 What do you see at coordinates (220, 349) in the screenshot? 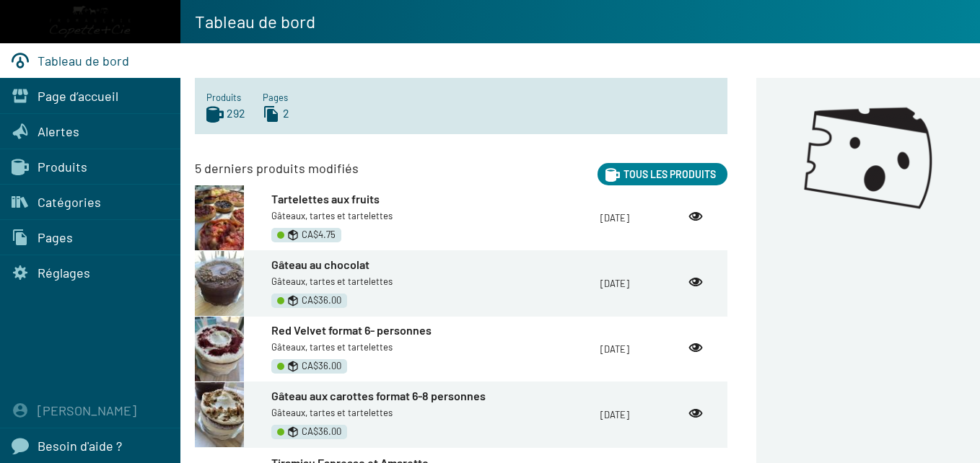
I see `img: Gateau-Red-Velvet-N.jpg` at bounding box center [220, 349].